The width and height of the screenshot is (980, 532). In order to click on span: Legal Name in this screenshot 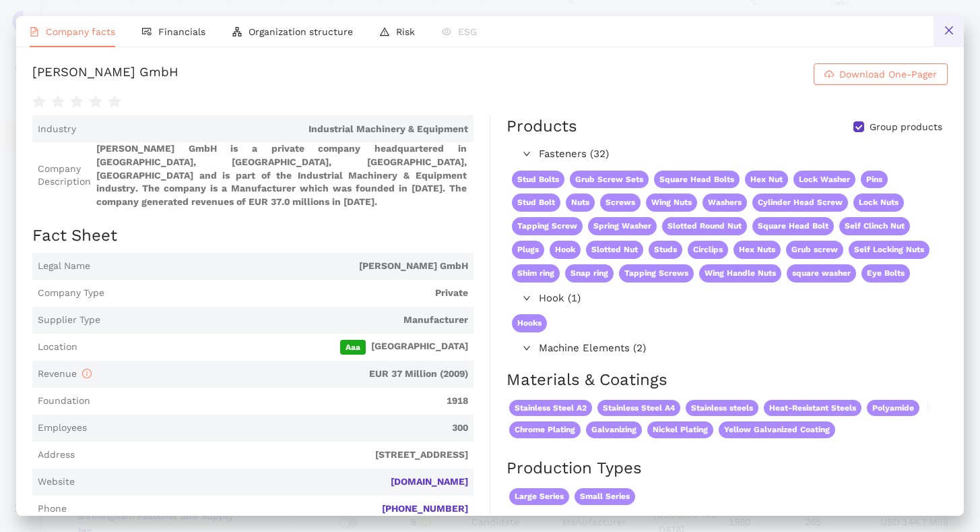, I will do `click(64, 266)`.